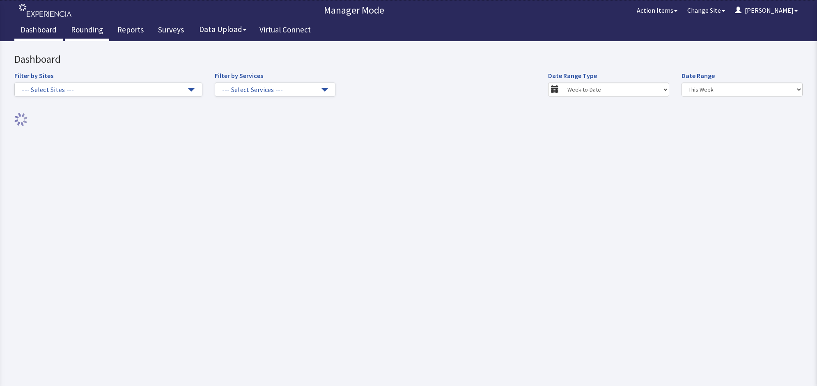  Describe the element at coordinates (275, 48) in the screenshot. I see `button: --- Select Services ---` at that location.